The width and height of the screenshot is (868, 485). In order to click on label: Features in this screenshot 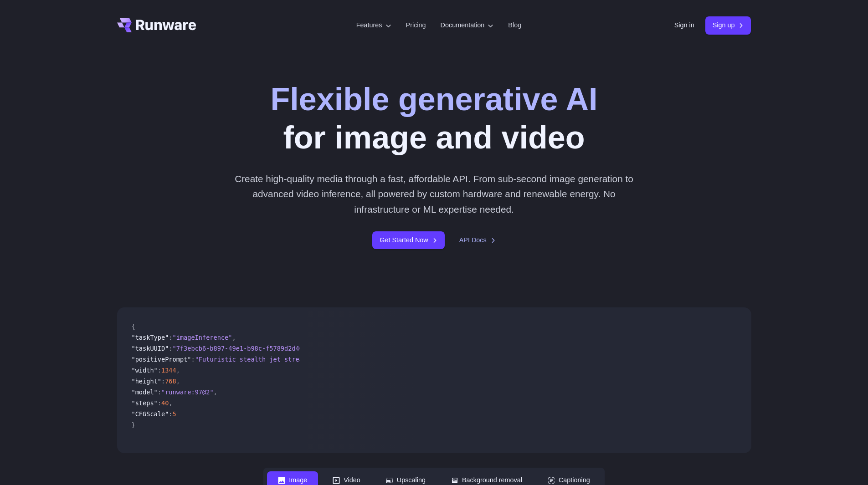, I will do `click(374, 25)`.